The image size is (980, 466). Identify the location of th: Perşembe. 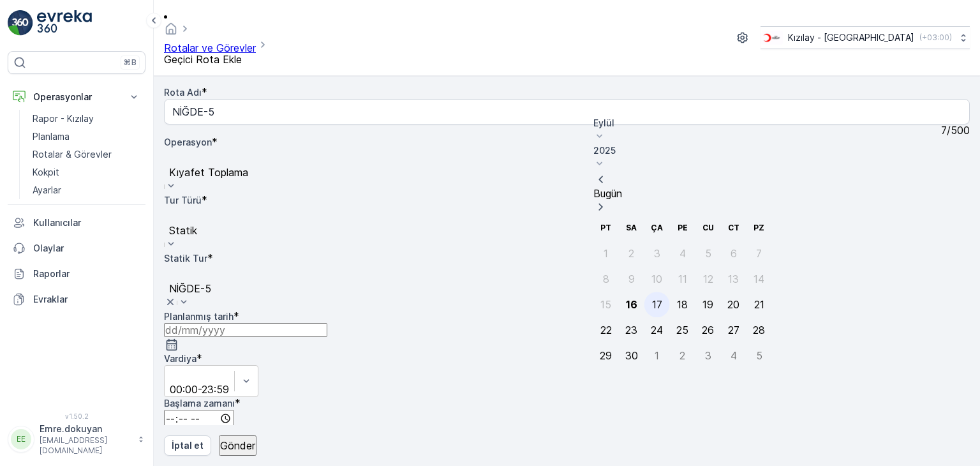
(682, 228).